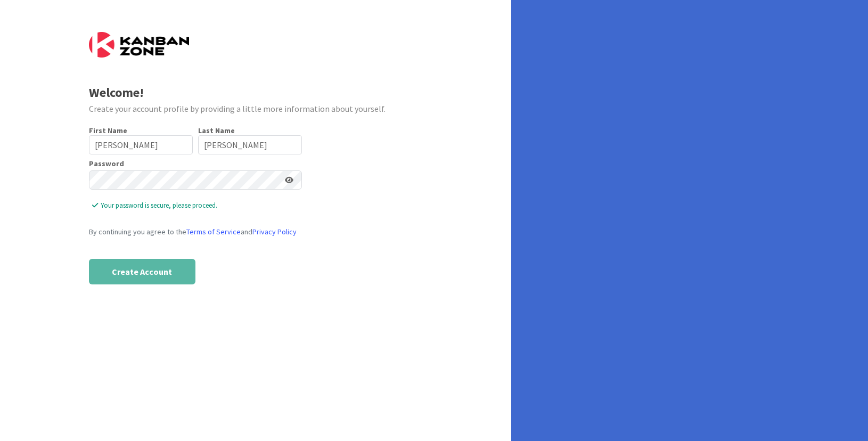  What do you see at coordinates (255, 92) in the screenshot?
I see `div: Welcome!` at bounding box center [255, 92].